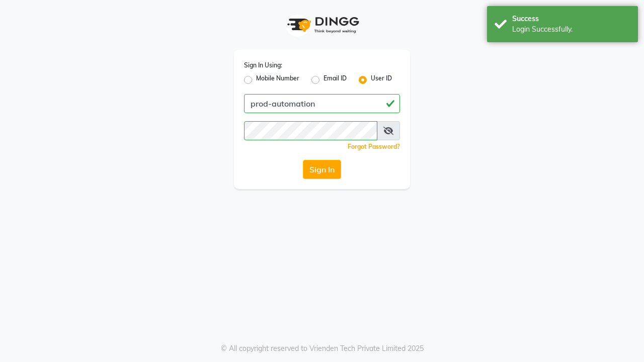 The image size is (644, 362). I want to click on label: Sign In Using:, so click(263, 66).